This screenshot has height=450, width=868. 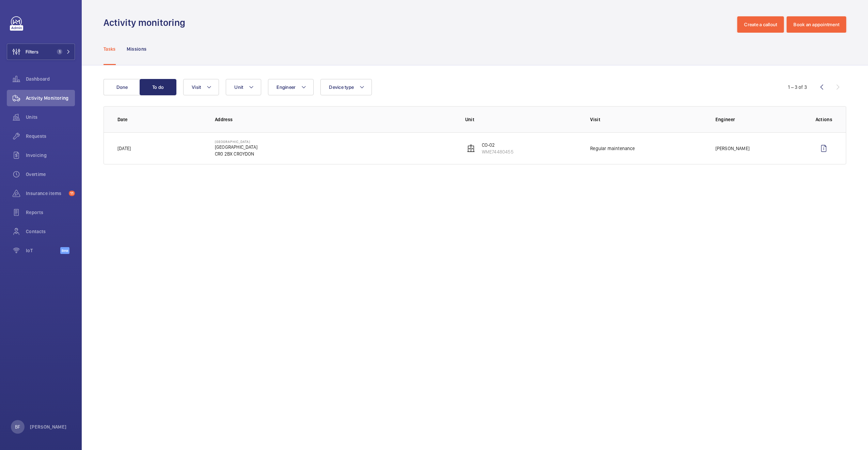 I want to click on p: CO-02, so click(x=497, y=145).